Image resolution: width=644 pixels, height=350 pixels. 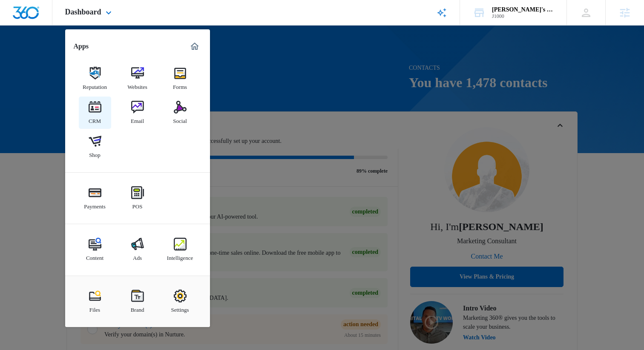 What do you see at coordinates (137, 302) in the screenshot?
I see `a: Brand` at bounding box center [137, 302].